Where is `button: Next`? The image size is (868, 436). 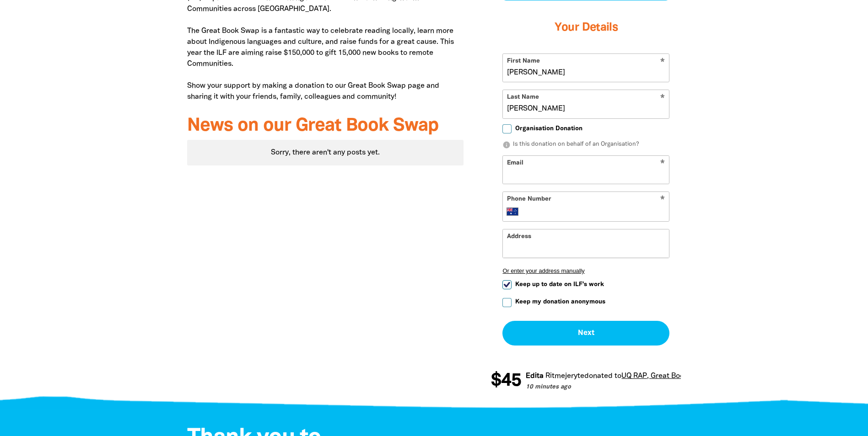
button: Next is located at coordinates (586, 333).